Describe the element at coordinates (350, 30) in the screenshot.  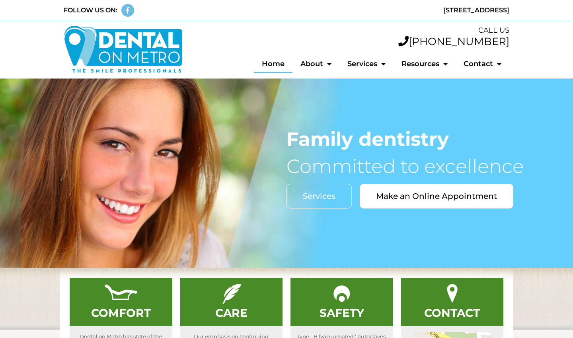
I see `div: CALL US` at that location.